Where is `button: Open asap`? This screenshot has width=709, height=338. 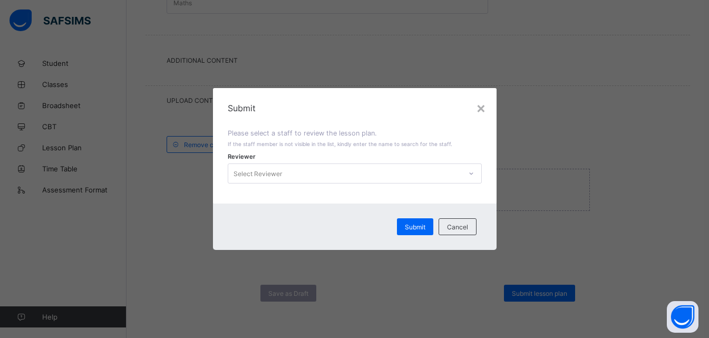
button: Open asap is located at coordinates (682, 317).